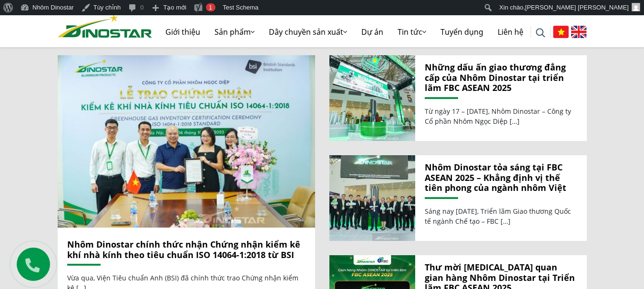 This screenshot has width=644, height=289. I want to click on a: Liên hệ, so click(510, 32).